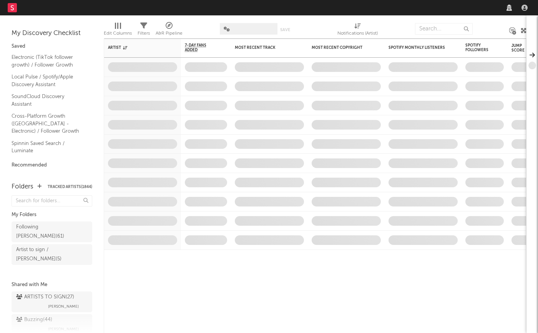 Image resolution: width=538 pixels, height=333 pixels. I want to click on div: Spotify Followers, so click(479, 48).